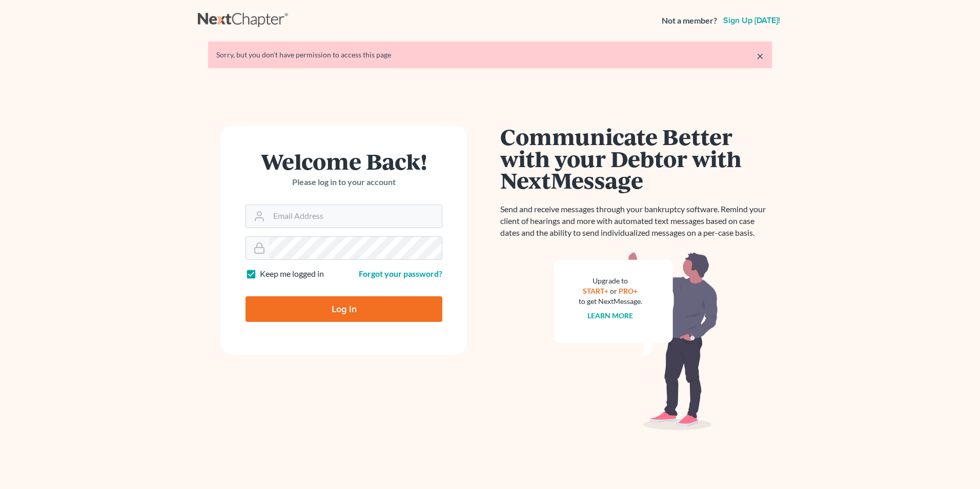 This screenshot has width=980, height=489. What do you see at coordinates (490, 55) in the screenshot?
I see `div: Sorry, but you don't have permission to access this page` at bounding box center [490, 55].